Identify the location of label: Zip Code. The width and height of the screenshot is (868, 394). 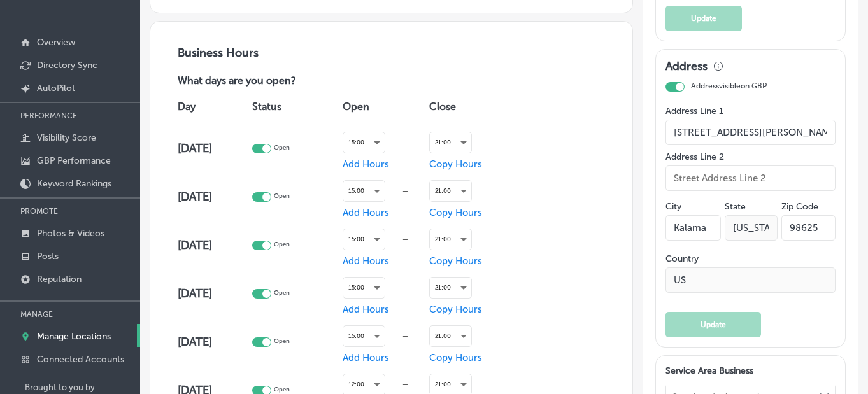
(800, 206).